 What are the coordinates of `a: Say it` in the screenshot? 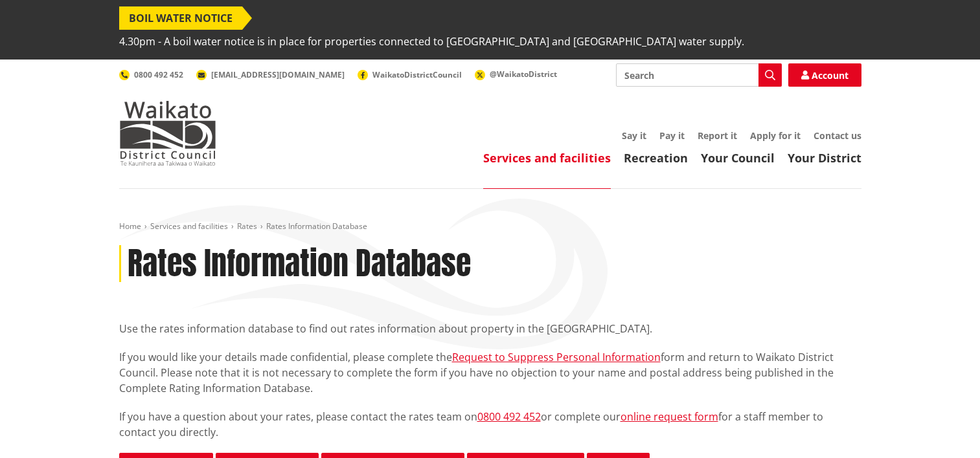 It's located at (634, 135).